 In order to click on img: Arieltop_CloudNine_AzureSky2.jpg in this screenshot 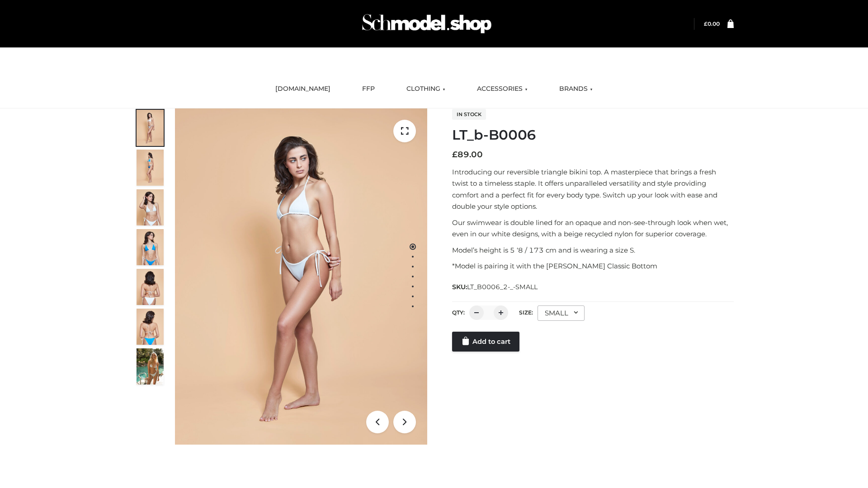, I will do `click(150, 366)`.